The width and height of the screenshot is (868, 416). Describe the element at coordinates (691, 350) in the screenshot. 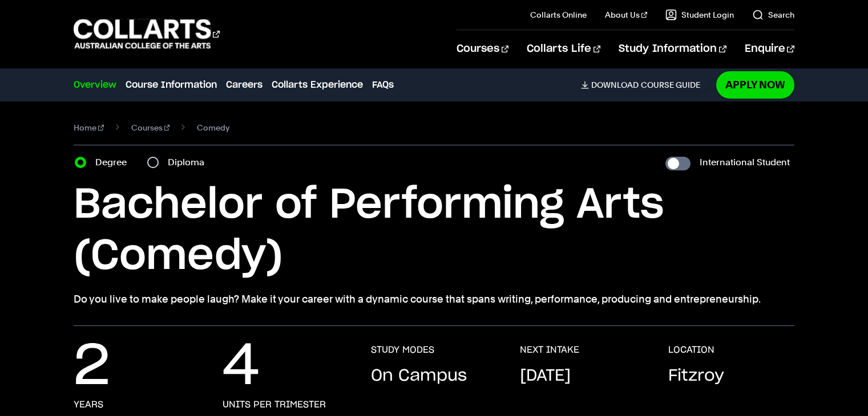

I see `h3: LOCATION` at that location.